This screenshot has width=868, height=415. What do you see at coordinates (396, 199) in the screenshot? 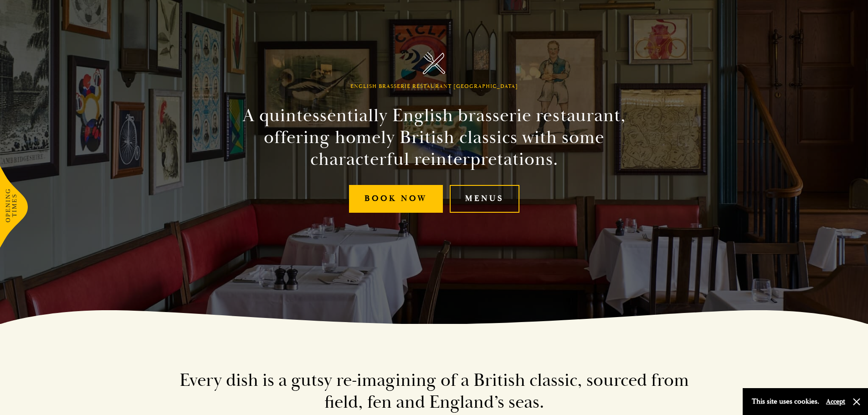
I see `a: Book Now` at bounding box center [396, 199].